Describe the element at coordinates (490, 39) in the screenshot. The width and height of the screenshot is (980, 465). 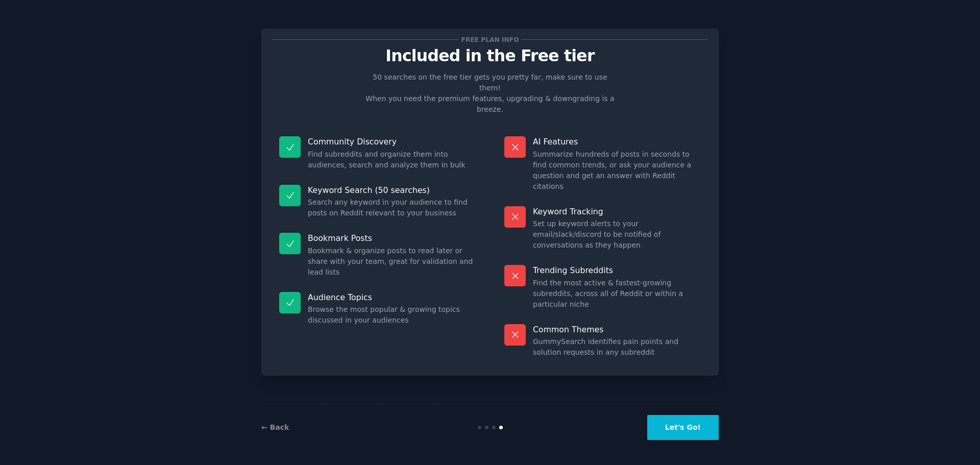
I see `span: Free plan info` at that location.